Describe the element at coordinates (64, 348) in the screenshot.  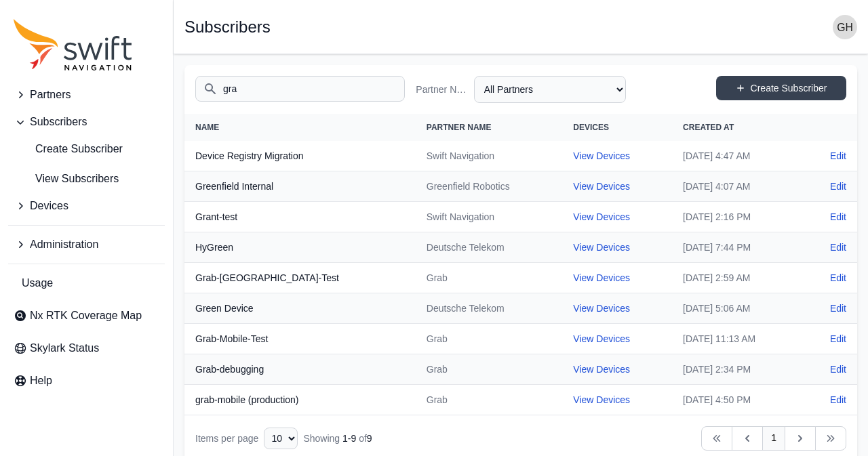
I see `span: Skylark Status` at that location.